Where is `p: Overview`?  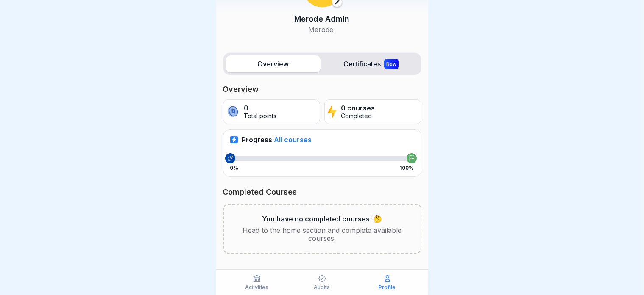 p: Overview is located at coordinates (322, 89).